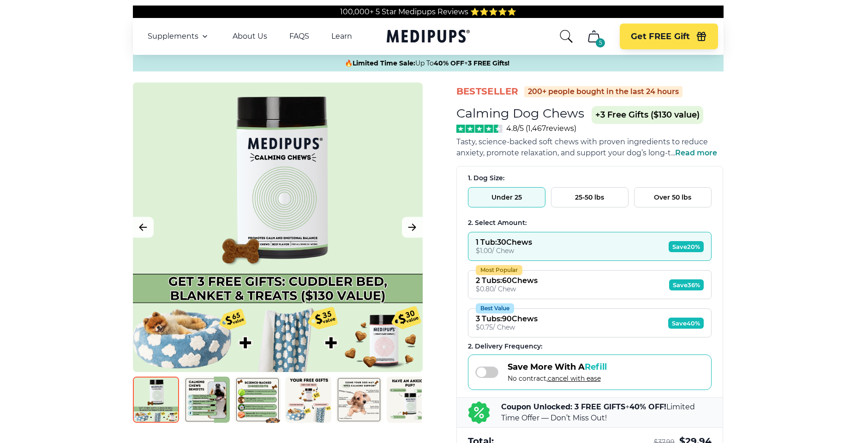 This screenshot has height=443, width=856. I want to click on div: 2 Tubs : 60 Chews, so click(507, 281).